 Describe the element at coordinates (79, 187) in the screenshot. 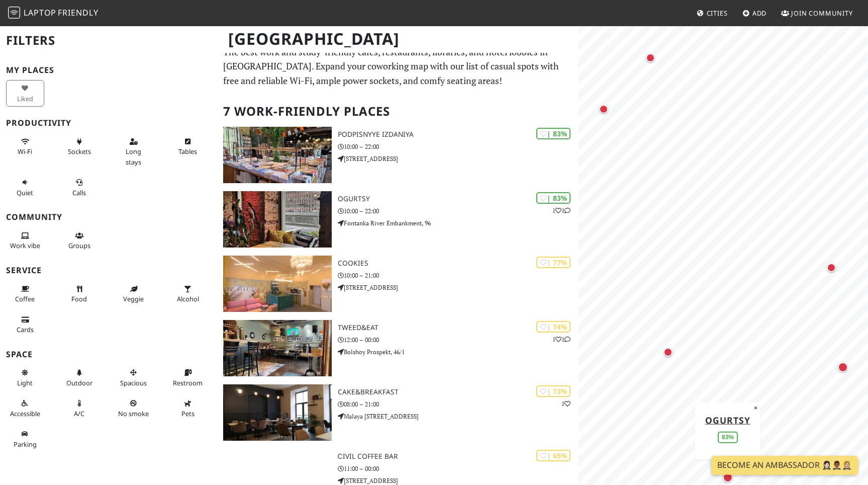

I see `button: Calls` at that location.